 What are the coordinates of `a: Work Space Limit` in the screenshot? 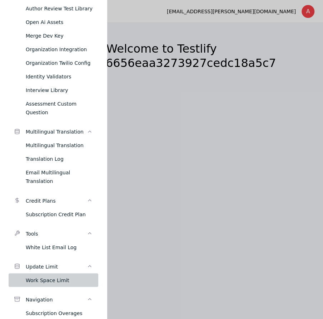 It's located at (53, 280).